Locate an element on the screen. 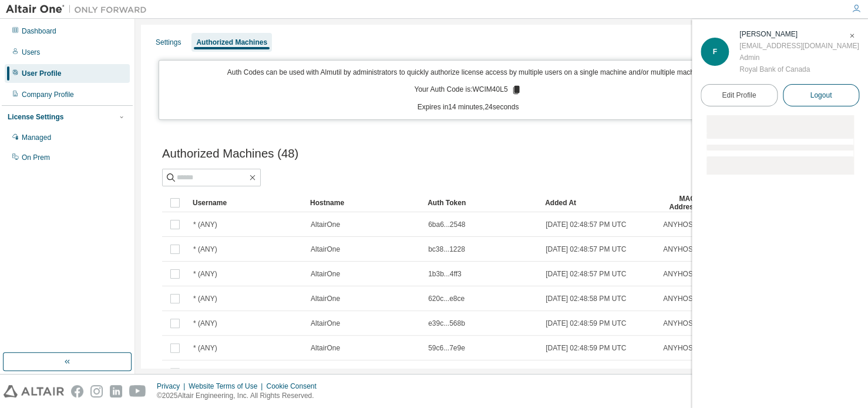 Image resolution: width=868 pixels, height=408 pixels. span: 620c...e8ce is located at coordinates (446, 298).